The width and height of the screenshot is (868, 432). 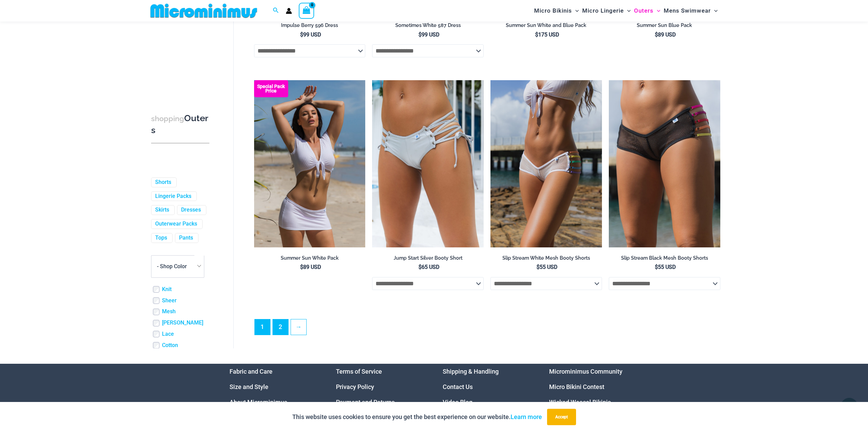 What do you see at coordinates (562, 417) in the screenshot?
I see `button: Accept` at bounding box center [562, 417].